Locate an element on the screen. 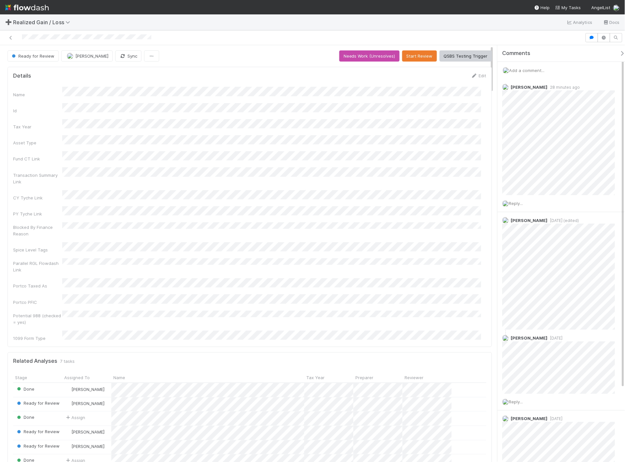 Image resolution: width=625 pixels, height=462 pixels. div: Assign is located at coordinates (75, 418).